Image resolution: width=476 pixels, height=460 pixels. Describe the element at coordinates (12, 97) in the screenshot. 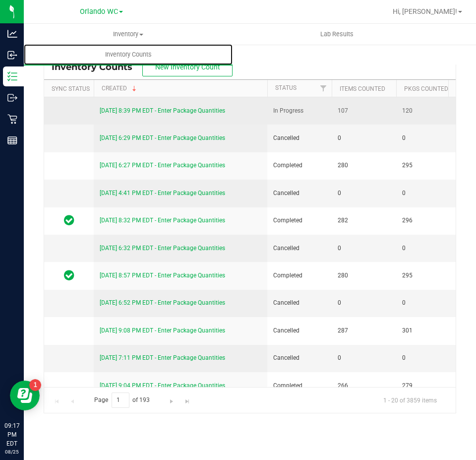

I see `inline-svg: Outbound` at that location.